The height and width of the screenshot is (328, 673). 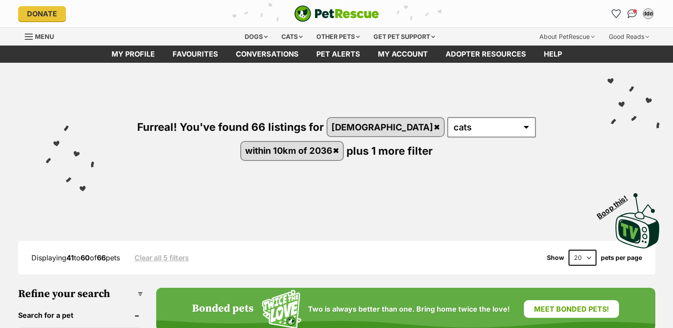 I want to click on a: Menu, so click(x=42, y=36).